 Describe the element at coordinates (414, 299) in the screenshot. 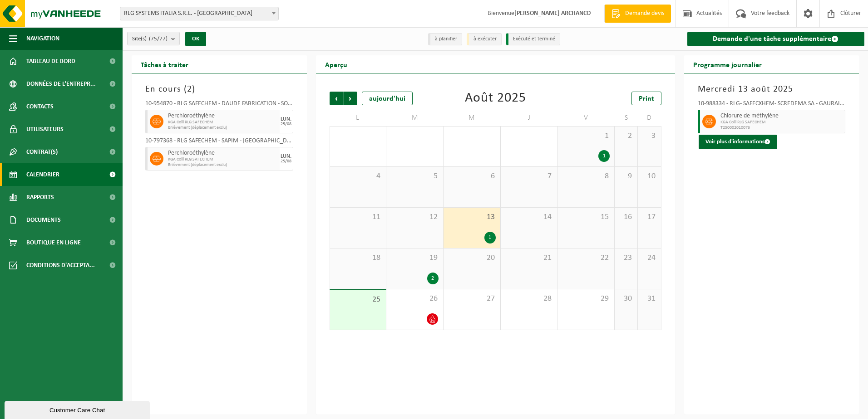

I see `span: 26` at that location.